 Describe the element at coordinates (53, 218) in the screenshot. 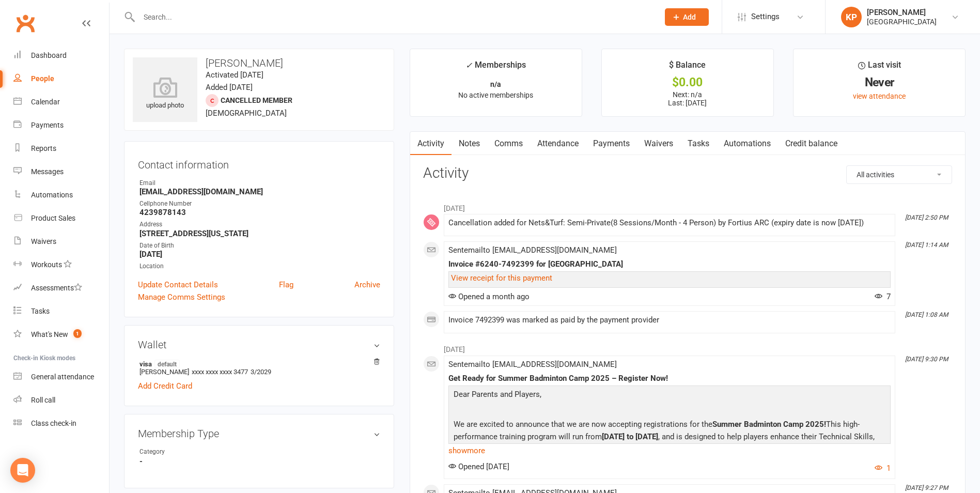

I see `div: Product Sales` at that location.